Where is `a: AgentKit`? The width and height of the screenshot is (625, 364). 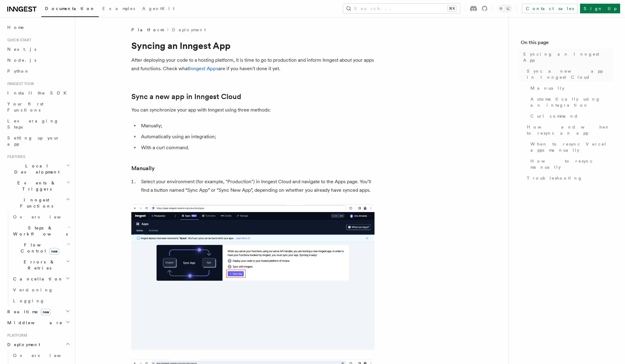 a: AgentKit is located at coordinates (158, 9).